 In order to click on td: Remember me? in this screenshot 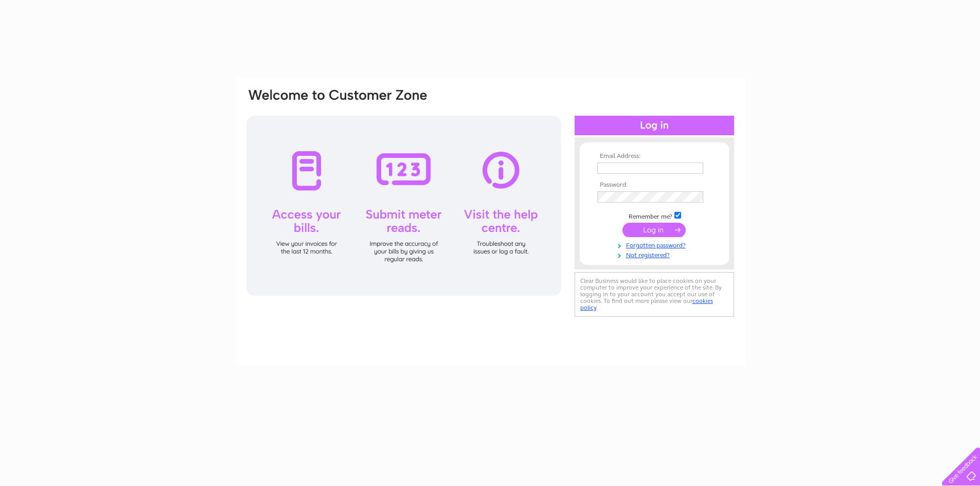, I will do `click(654, 216)`.